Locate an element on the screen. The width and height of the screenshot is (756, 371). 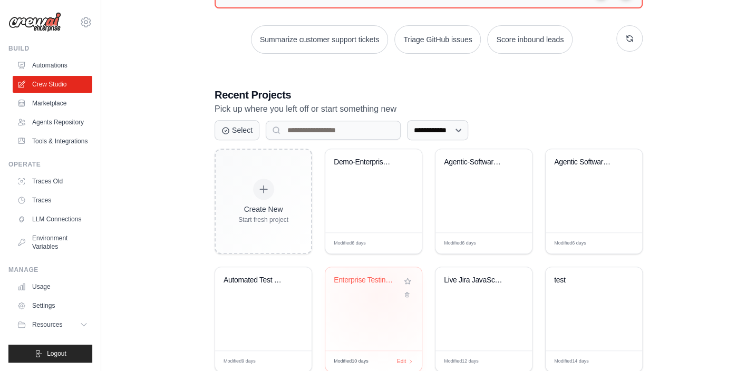
div: Agentic Software Engineering - Restored is located at coordinates (586, 162).